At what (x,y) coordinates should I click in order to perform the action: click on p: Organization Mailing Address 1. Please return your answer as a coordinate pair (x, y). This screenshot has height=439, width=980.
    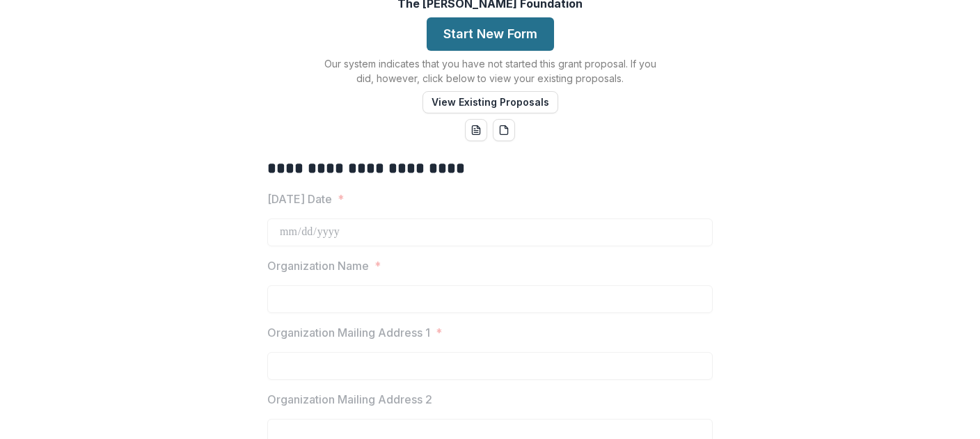
    Looking at the image, I should click on (349, 333).